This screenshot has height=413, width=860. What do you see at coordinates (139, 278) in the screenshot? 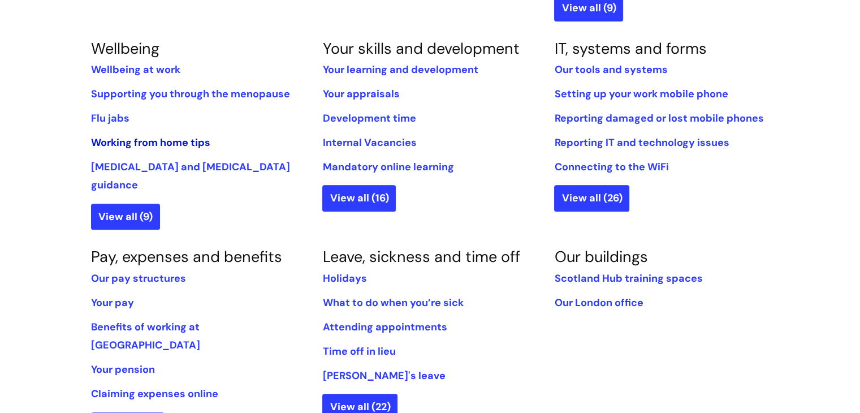
I see `a: Our pay structures` at bounding box center [139, 278].